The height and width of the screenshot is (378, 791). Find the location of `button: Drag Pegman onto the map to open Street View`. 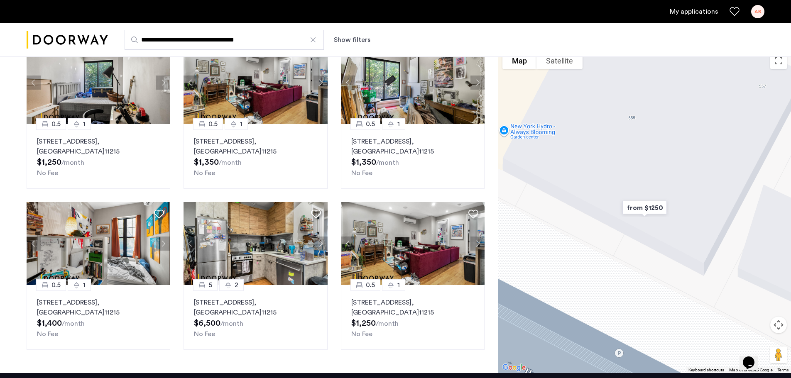

button: Drag Pegman onto the map to open Street View is located at coordinates (779, 355).